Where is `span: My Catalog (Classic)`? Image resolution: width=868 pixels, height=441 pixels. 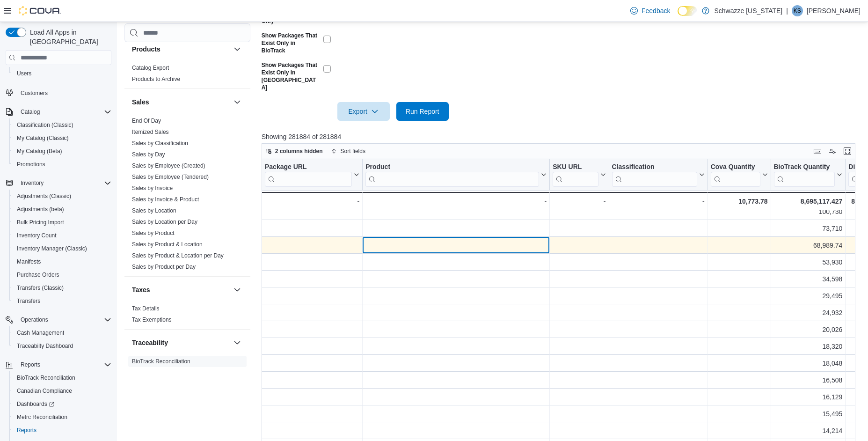
span: My Catalog (Classic) is located at coordinates (62, 138).